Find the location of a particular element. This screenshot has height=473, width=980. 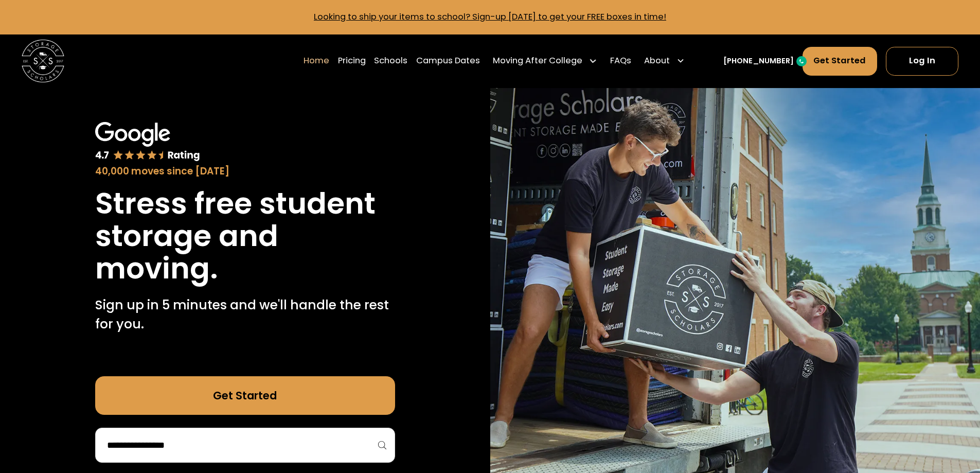

img: Google 4.7 star rating is located at coordinates (148, 142).